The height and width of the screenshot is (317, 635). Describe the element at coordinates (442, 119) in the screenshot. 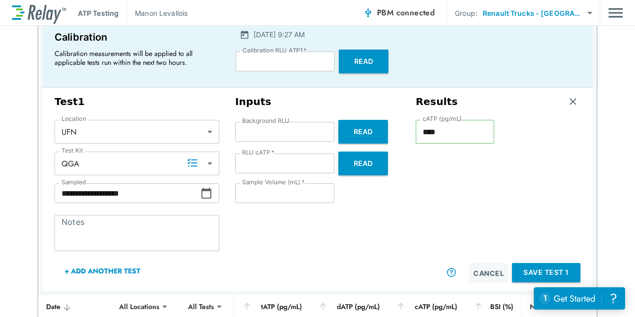

I see `label: cATP (pg/mL)` at that location.